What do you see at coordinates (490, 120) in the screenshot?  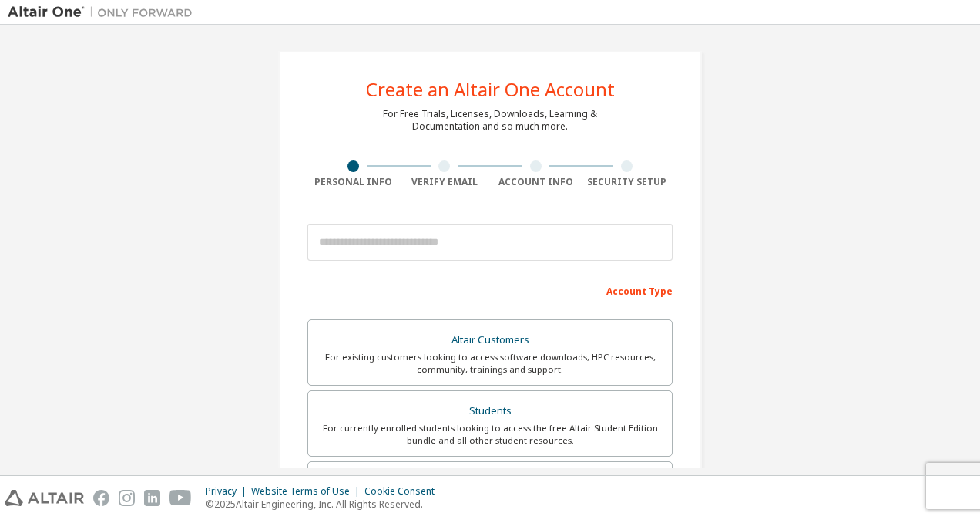 I see `div: For Free Trials, Licenses, Downloads, Learning & Documentation and so much more.` at bounding box center [490, 120].